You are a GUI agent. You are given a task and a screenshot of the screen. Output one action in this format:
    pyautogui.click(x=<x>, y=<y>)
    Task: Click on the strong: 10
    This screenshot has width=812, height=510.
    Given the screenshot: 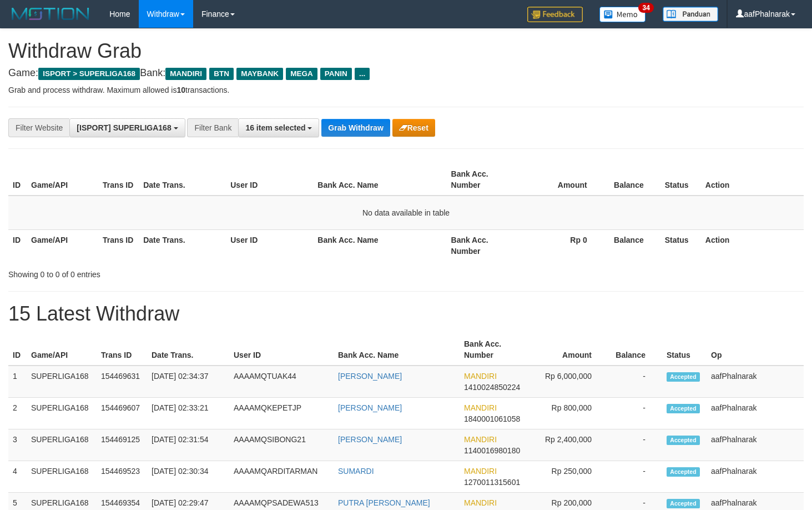 What is the action you would take?
    pyautogui.click(x=181, y=90)
    